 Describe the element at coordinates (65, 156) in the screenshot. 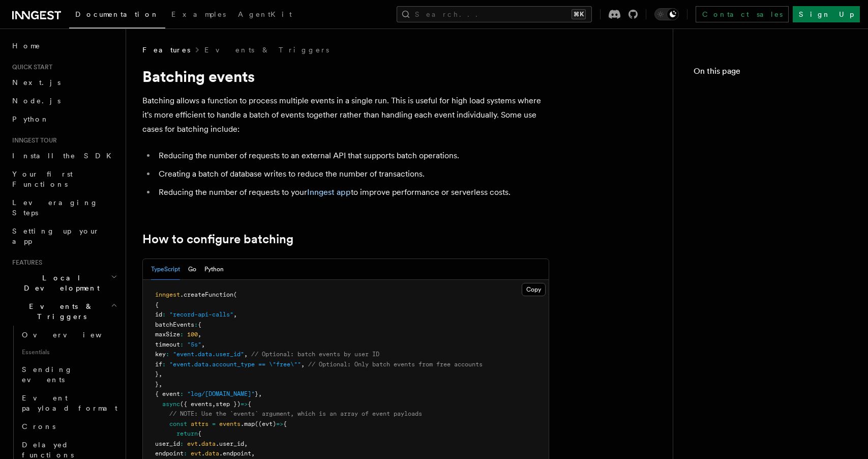

I see `span: Install the SDK` at that location.